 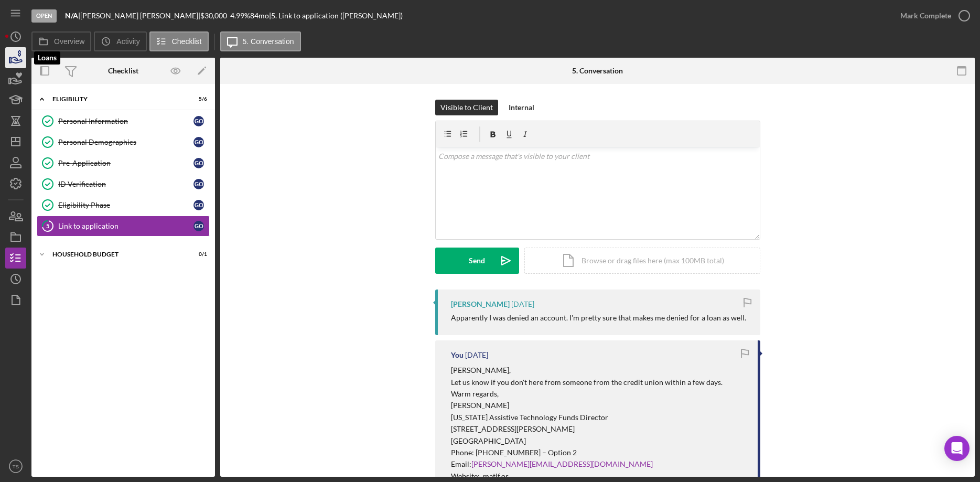 I want to click on p: Email:, so click(x=587, y=464).